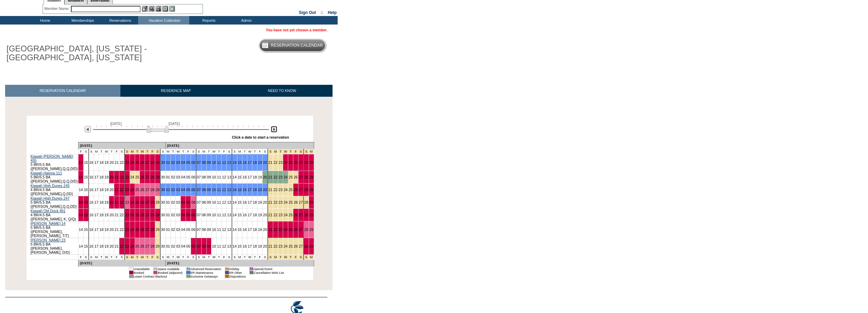 This screenshot has width=868, height=313. Describe the element at coordinates (168, 229) in the screenshot. I see `a: 01` at that location.